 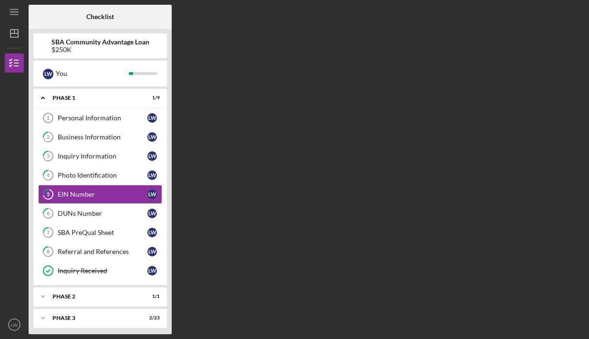 I want to click on div: Phase 2, so click(x=94, y=296).